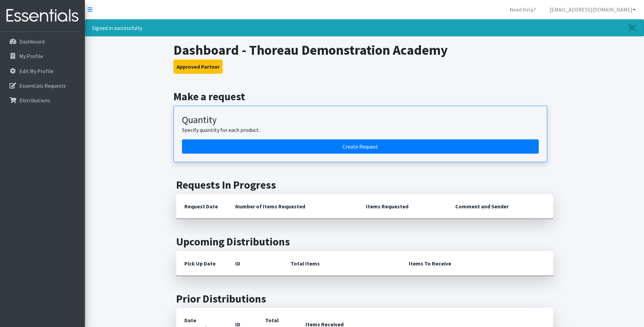 The height and width of the screenshot is (327, 644). Describe the element at coordinates (364, 96) in the screenshot. I see `h2: Make a request` at that location.